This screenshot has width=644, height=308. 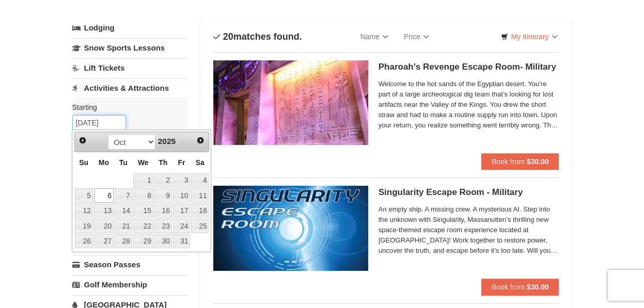 I want to click on a: 5, so click(x=83, y=195).